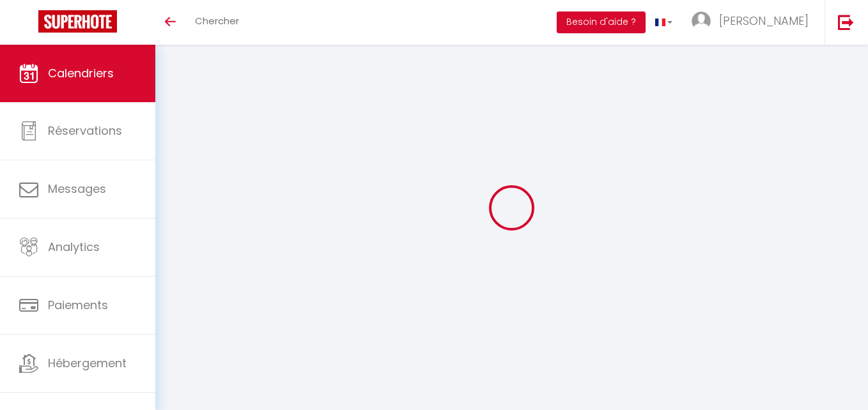  I want to click on span: Calendriers, so click(80, 73).